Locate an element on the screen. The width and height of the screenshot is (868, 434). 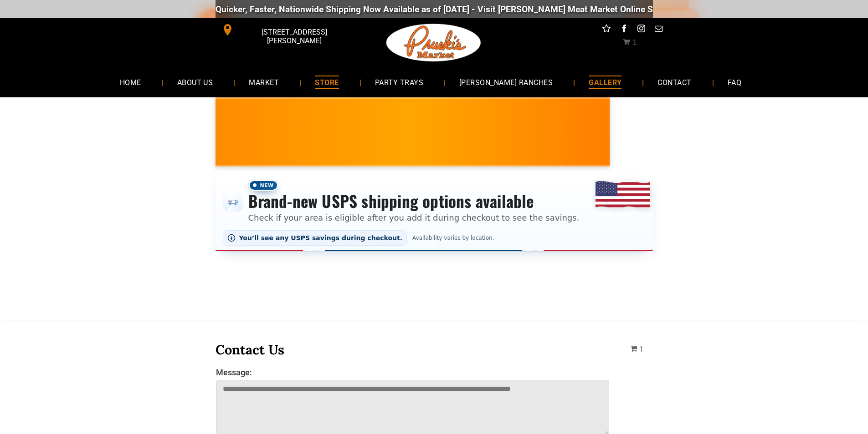
a: MARKET is located at coordinates (264, 82).